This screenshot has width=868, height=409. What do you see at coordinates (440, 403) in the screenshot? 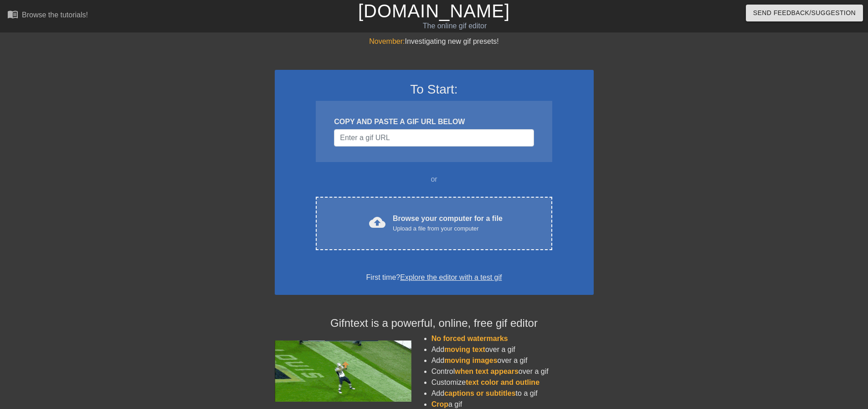
I see `span: Crop` at bounding box center [440, 403].